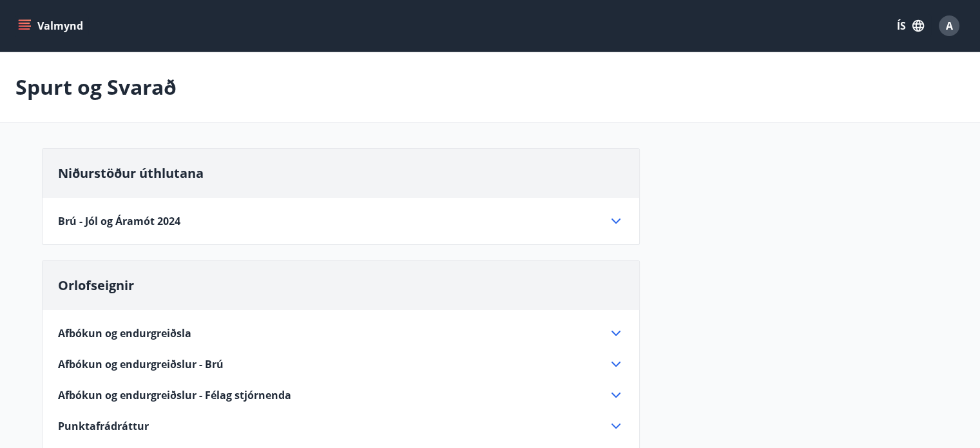  Describe the element at coordinates (51, 26) in the screenshot. I see `button: menu` at that location.